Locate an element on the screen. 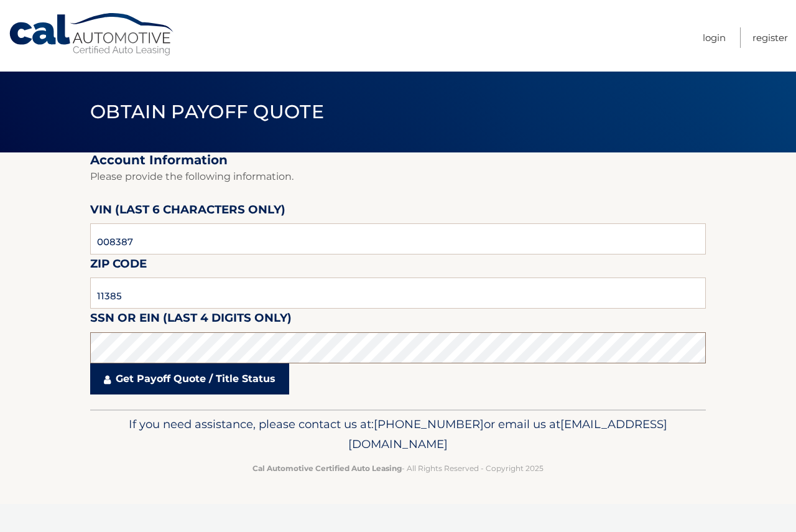  strong: Cal Automotive Certified Auto Leasing is located at coordinates (327, 468).